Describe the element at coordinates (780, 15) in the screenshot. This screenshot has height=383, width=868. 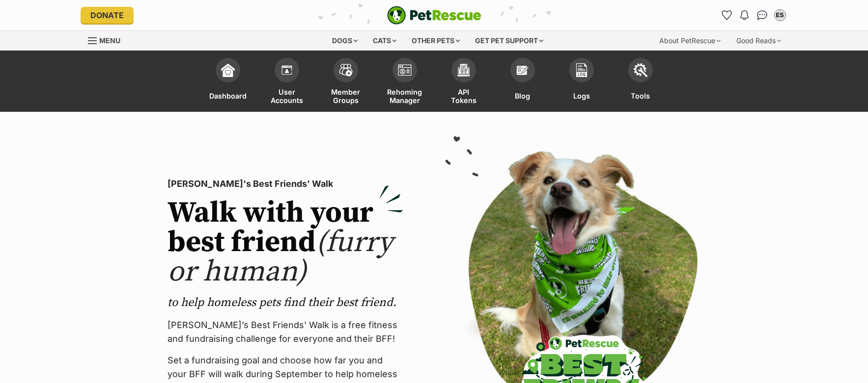
I see `button: My account` at that location.